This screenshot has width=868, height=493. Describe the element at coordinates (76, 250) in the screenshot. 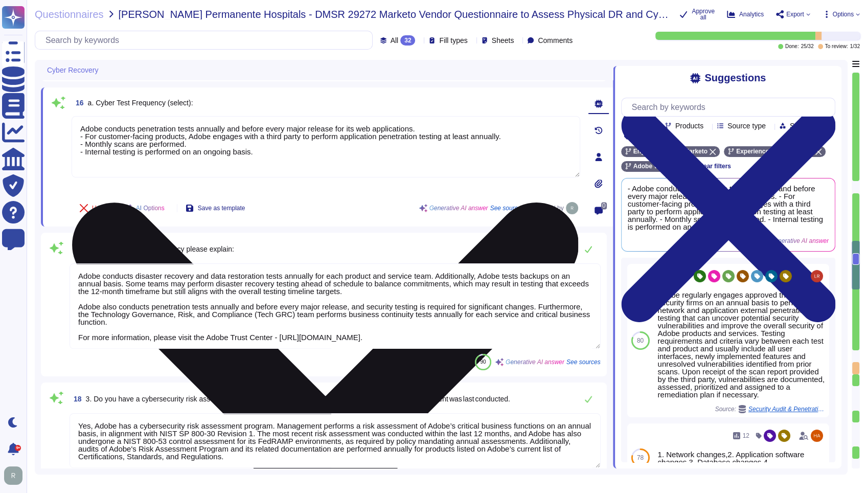

I see `span: 17` at that location.